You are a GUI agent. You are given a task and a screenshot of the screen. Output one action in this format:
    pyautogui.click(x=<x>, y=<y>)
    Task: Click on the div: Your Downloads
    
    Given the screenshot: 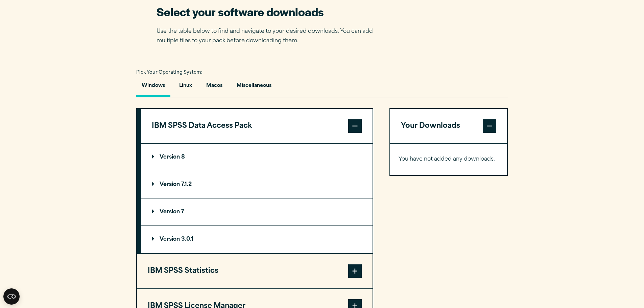 What is the action you would take?
    pyautogui.click(x=449, y=159)
    